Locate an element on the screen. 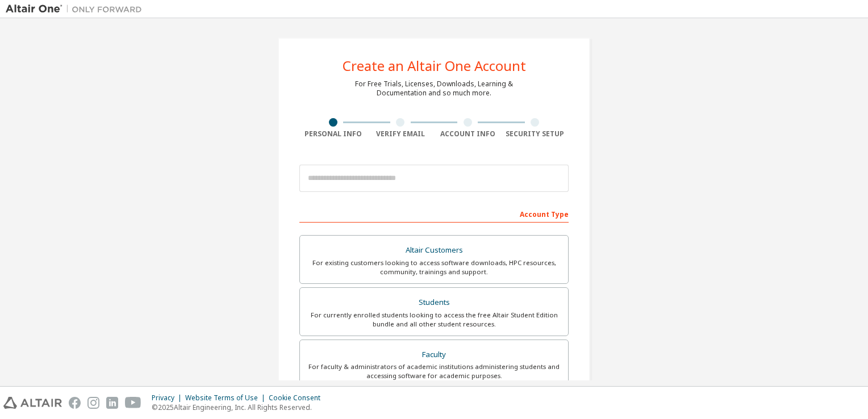 The image size is (868, 419). p: © 2025 Altair Engineering, Inc. All Rights Reserved. is located at coordinates (239, 407).